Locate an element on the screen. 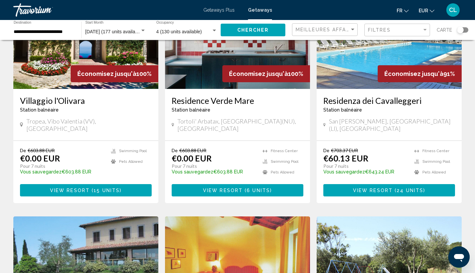 This screenshot has height=273, width=475. button: View Resort(15 units) is located at coordinates (86, 190).